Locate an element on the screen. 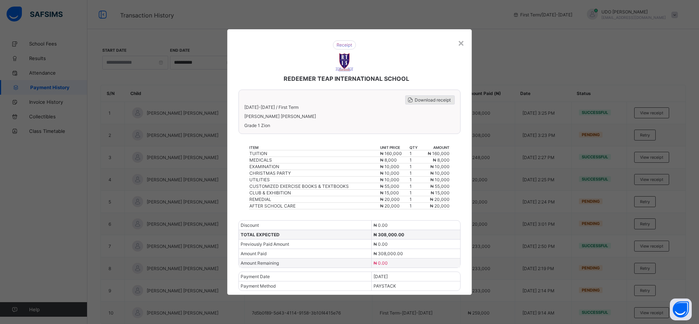  div: UTILITIES is located at coordinates (314, 180).